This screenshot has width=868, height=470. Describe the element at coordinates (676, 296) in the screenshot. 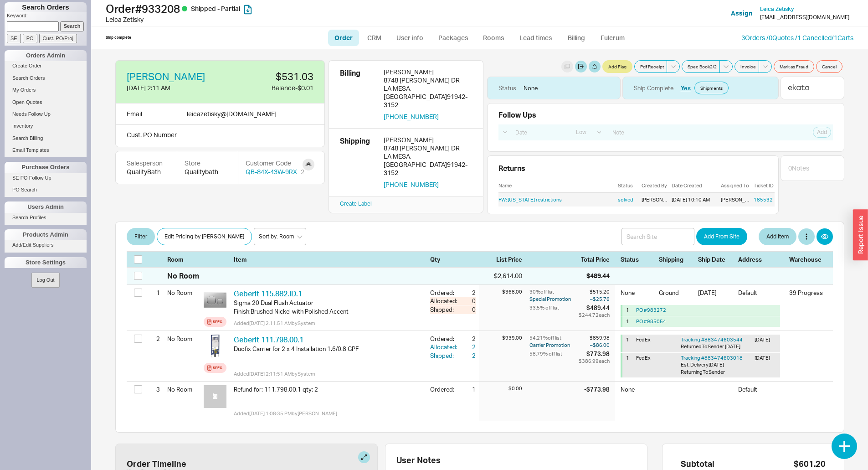

I see `div: Ground` at that location.